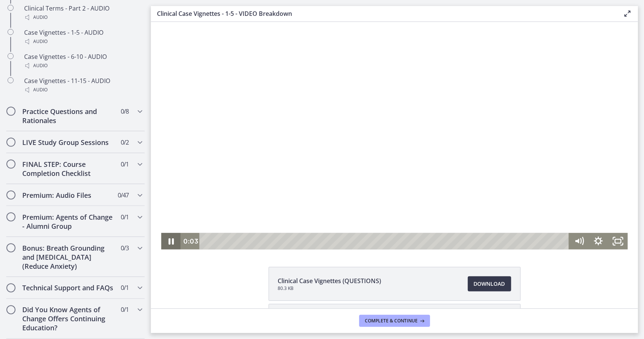 This screenshot has height=339, width=644. Describe the element at coordinates (428, 219) in the screenshot. I see `button: Mute` at that location.